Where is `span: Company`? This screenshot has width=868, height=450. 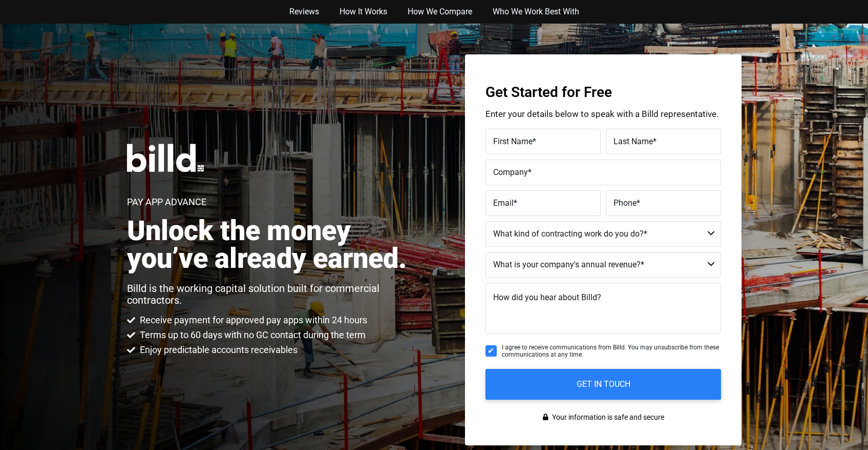 span: Company is located at coordinates (511, 171).